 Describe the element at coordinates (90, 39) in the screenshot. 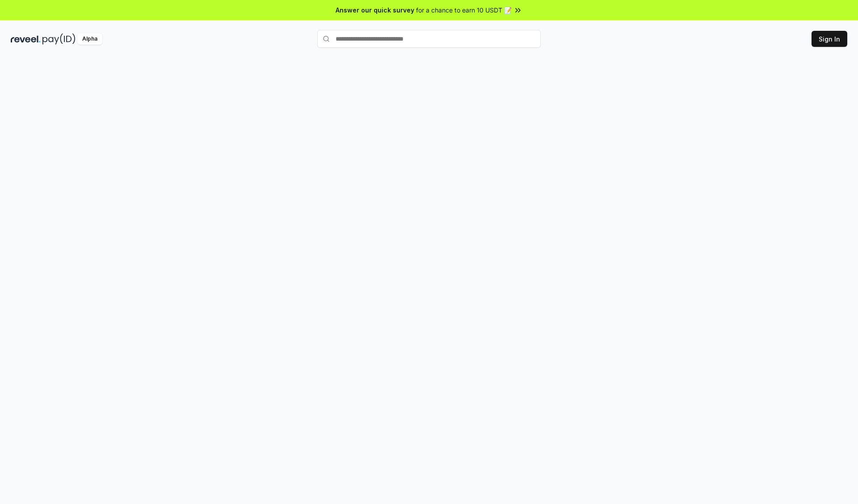

I see `div: Alpha` at that location.